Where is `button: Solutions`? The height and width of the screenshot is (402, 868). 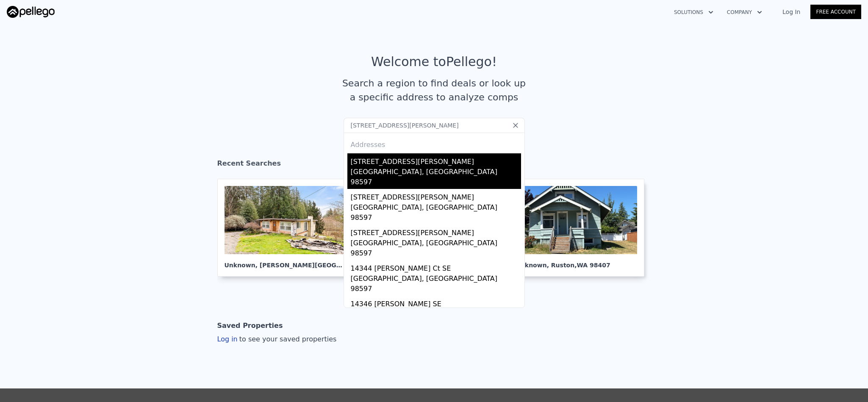 button: Solutions is located at coordinates (693, 12).